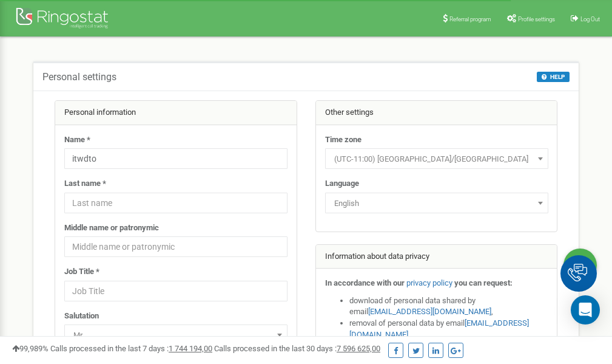 Image resolution: width=612 pixels, height=364 pixels. Describe the element at coordinates (344, 140) in the screenshot. I see `label: Time zone` at that location.